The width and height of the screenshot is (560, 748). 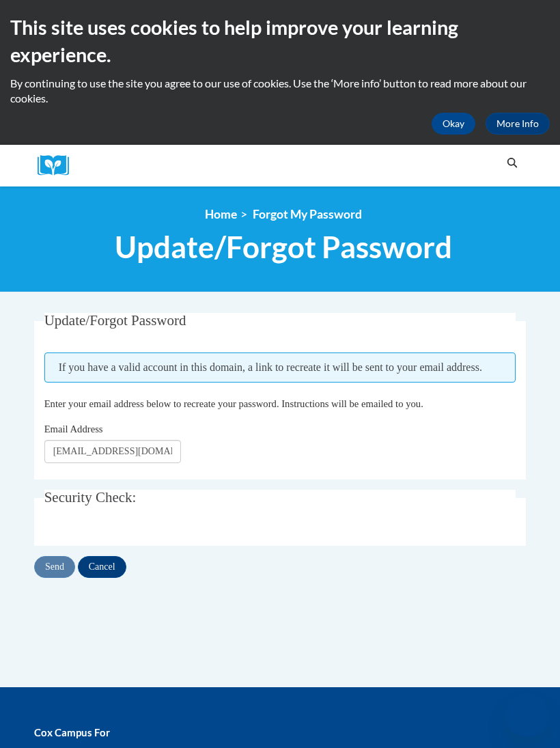 What do you see at coordinates (518, 124) in the screenshot?
I see `a: More Info` at bounding box center [518, 124].